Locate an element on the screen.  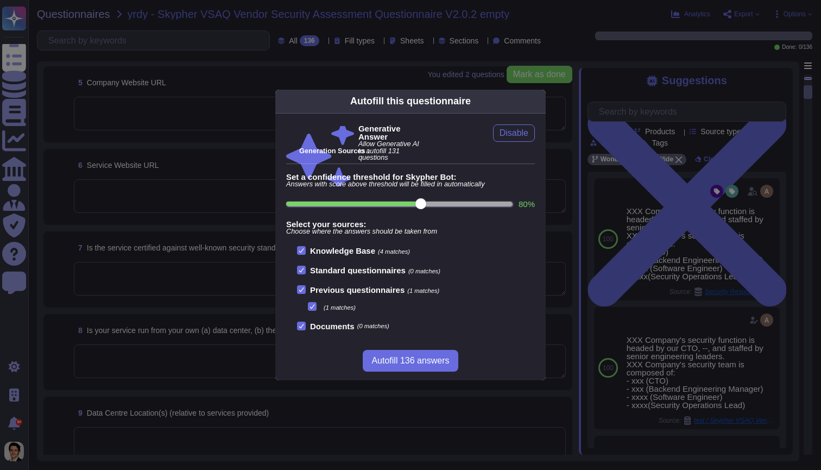
button: Autofill 136 answers is located at coordinates (410, 360).